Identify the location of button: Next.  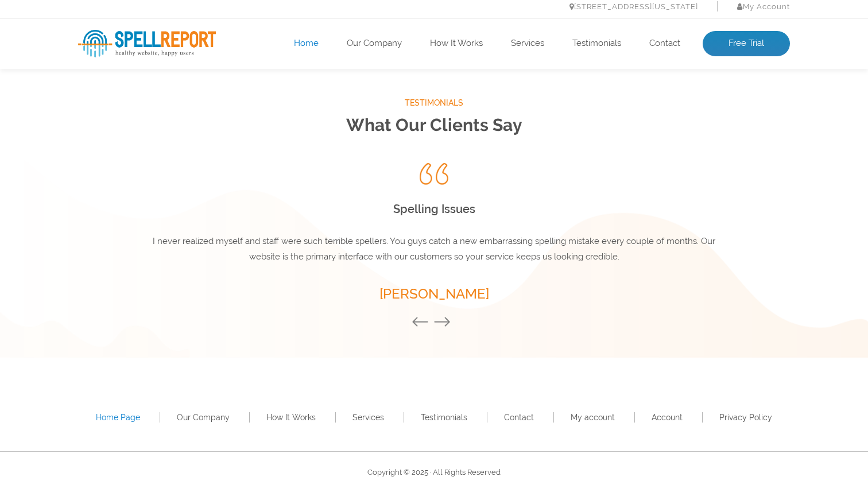
(445, 323).